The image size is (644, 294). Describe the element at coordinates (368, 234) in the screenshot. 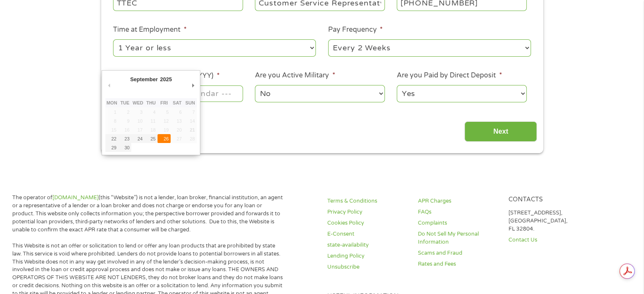

I see `a: E-Consent` at that location.